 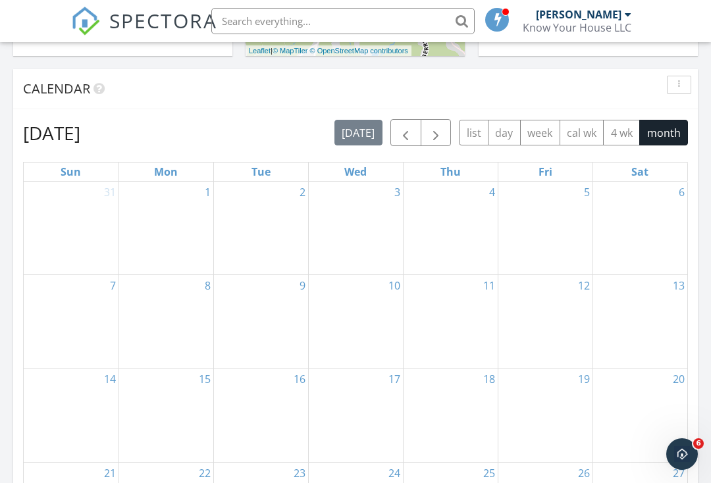 What do you see at coordinates (394, 379) in the screenshot?
I see `a: Go to September 17, 2025` at bounding box center [394, 379].